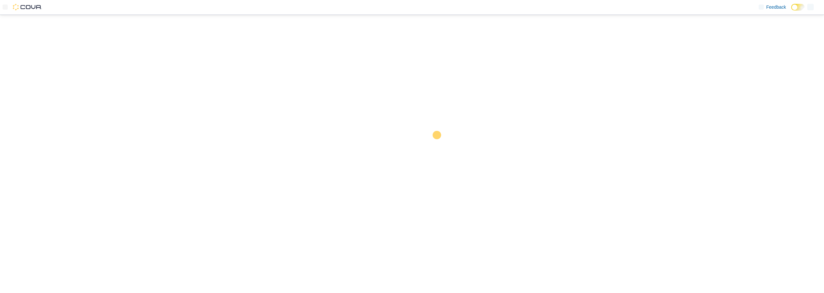 This screenshot has width=824, height=293. Describe the element at coordinates (798, 7) in the screenshot. I see `input: Dark Mode` at that location.